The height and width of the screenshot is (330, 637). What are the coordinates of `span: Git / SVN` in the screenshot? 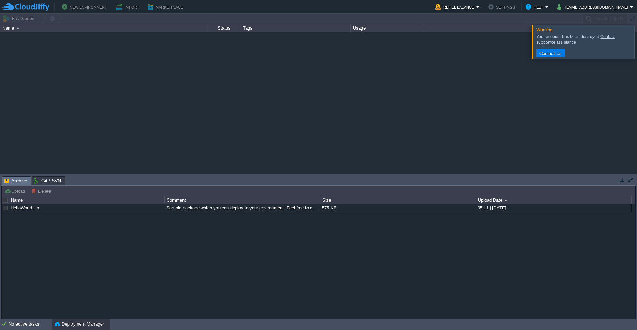 It's located at (48, 181).